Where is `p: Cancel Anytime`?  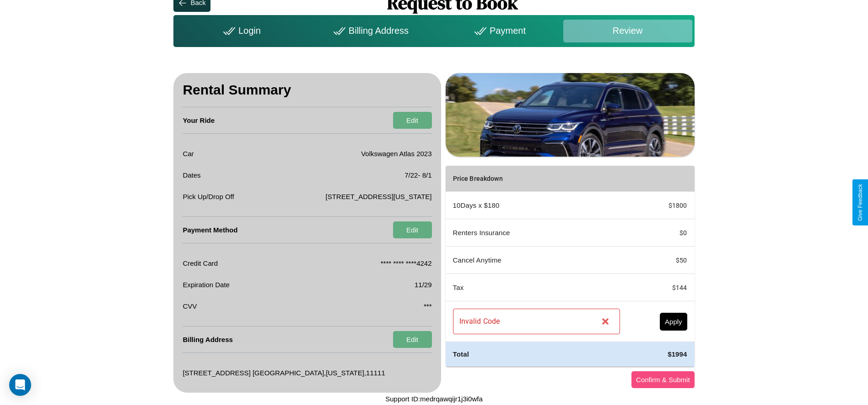 p: Cancel Anytime is located at coordinates (536, 260).